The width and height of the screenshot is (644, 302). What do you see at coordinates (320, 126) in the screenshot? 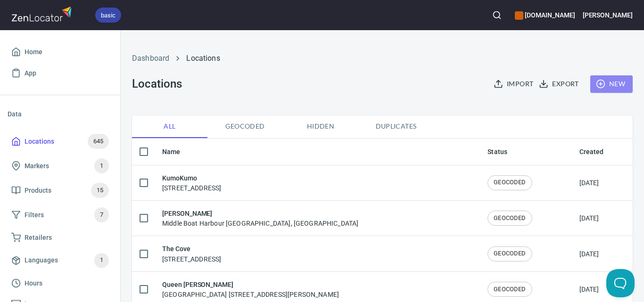
I see `span: Hidden` at bounding box center [320, 126].